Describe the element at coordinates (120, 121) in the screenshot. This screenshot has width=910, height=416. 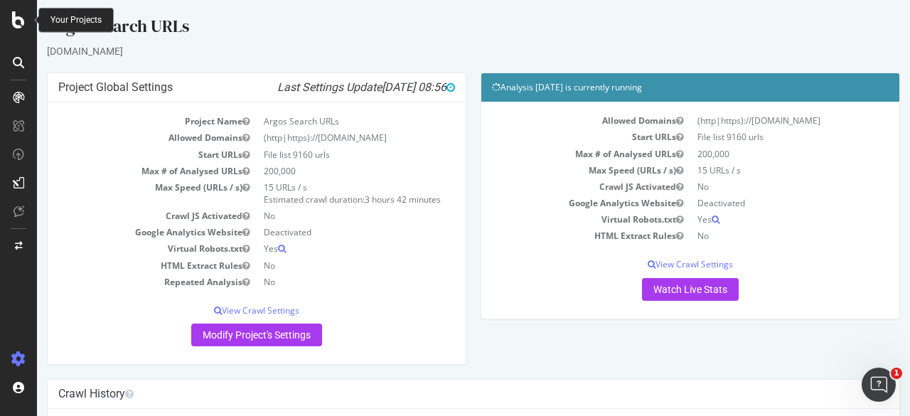
I see `td: Project Name` at that location.